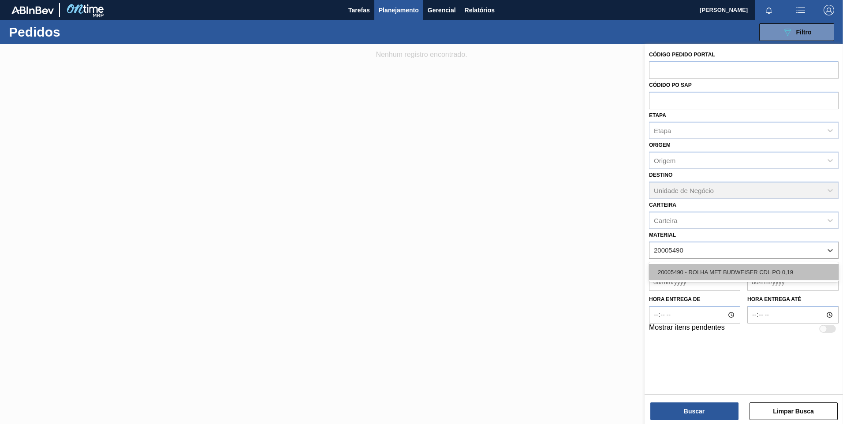 This screenshot has height=424, width=843. I want to click on span: Filtro, so click(804, 32).